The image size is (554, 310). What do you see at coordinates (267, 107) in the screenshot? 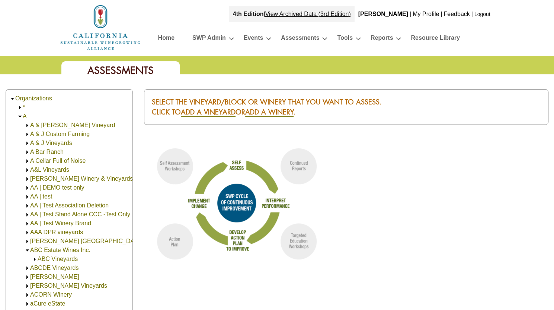
I see `span: Select the Vineyard/Block or Winery that you want to assess. Click to or .` at bounding box center [267, 107].